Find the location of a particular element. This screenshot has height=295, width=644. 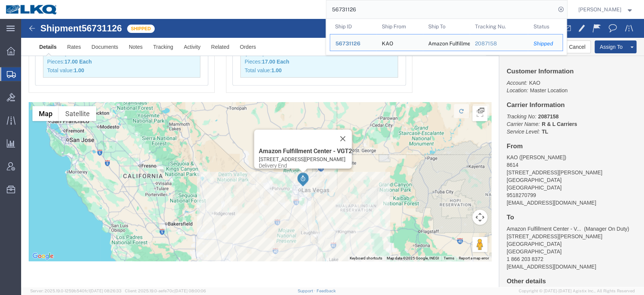

table: Search Results is located at coordinates (448, 37).